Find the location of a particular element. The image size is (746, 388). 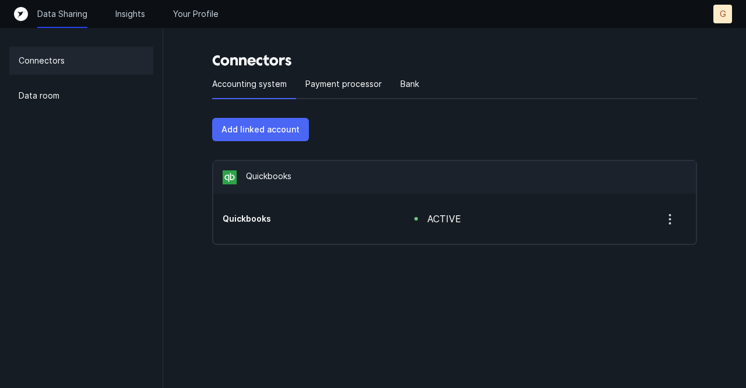

button: Add linked account is located at coordinates (261, 129).